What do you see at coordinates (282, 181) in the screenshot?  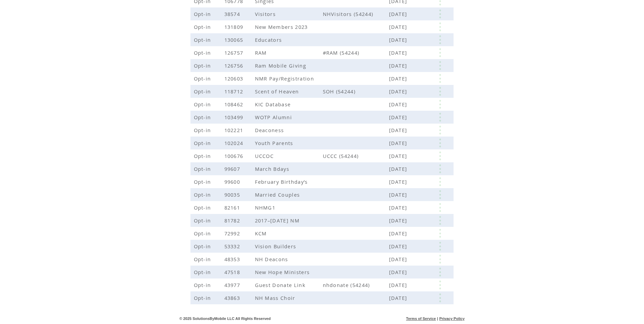 I see `span: February Birthday’s` at bounding box center [282, 181].